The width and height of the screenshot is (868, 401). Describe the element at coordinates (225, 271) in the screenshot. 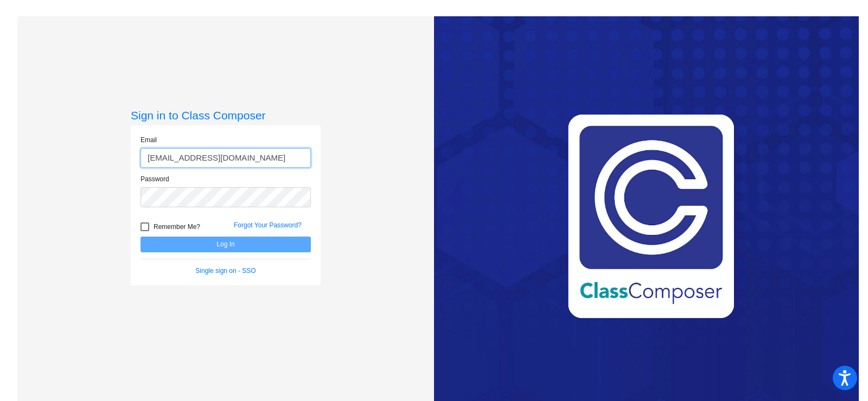

I see `a: Single sign on - SSO` at that location.